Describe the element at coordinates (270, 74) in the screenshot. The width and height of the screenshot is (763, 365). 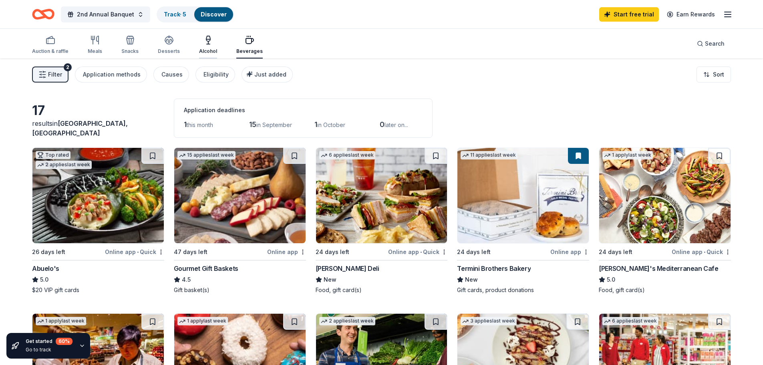
I see `span: Just added` at that location.